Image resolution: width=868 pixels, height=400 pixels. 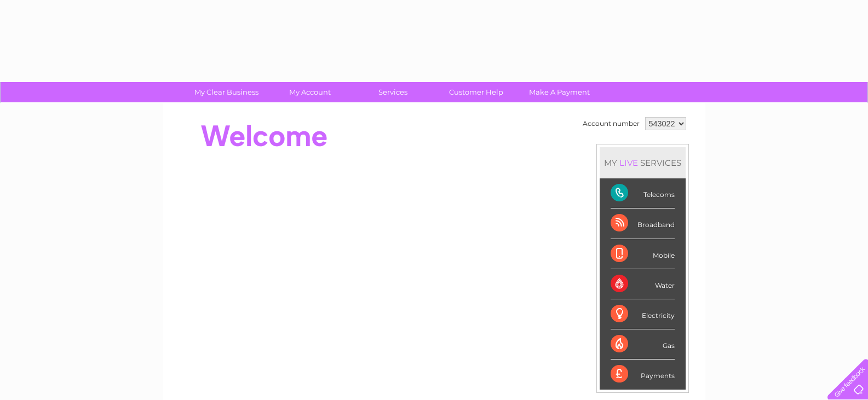 What do you see at coordinates (642, 193) in the screenshot?
I see `div: Telecoms` at bounding box center [642, 193].